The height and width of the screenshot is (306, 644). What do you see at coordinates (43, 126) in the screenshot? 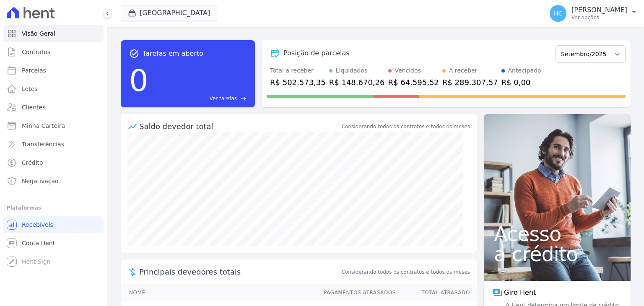
I see `span: Minha Carteira` at bounding box center [43, 126].